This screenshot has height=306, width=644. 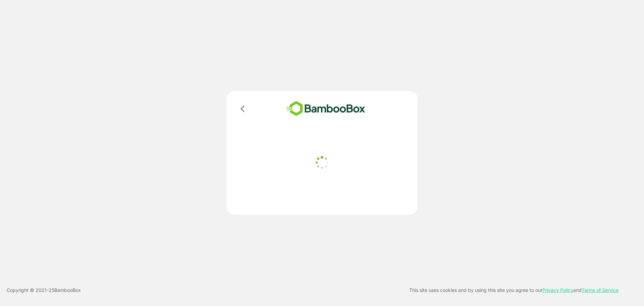 What do you see at coordinates (514, 290) in the screenshot?
I see `p: This site uses cookies and by using this site you agree to our and` at bounding box center [514, 290].